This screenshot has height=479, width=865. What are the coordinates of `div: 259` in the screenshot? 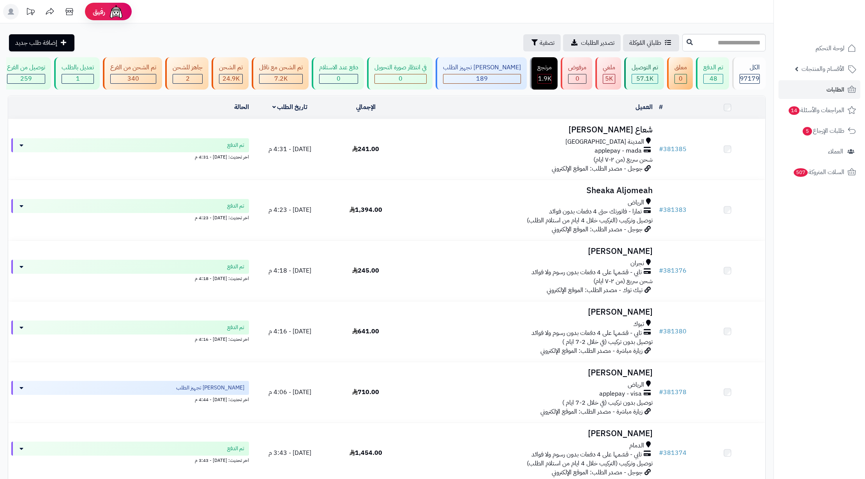 It's located at (26, 79).